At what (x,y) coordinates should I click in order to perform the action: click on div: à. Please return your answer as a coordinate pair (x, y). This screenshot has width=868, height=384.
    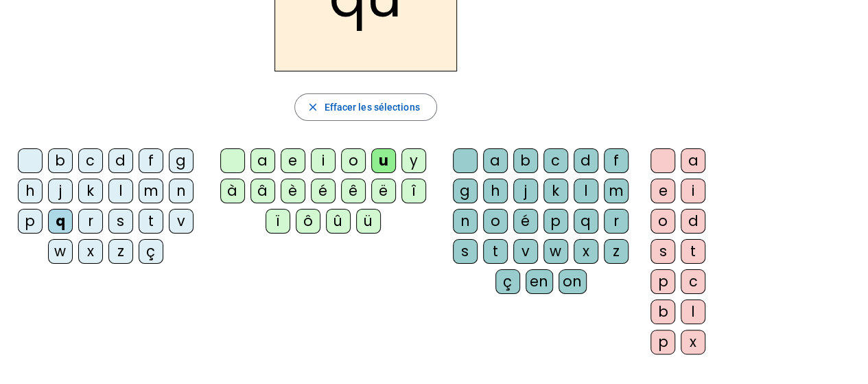
    Looking at the image, I should click on (233, 191).